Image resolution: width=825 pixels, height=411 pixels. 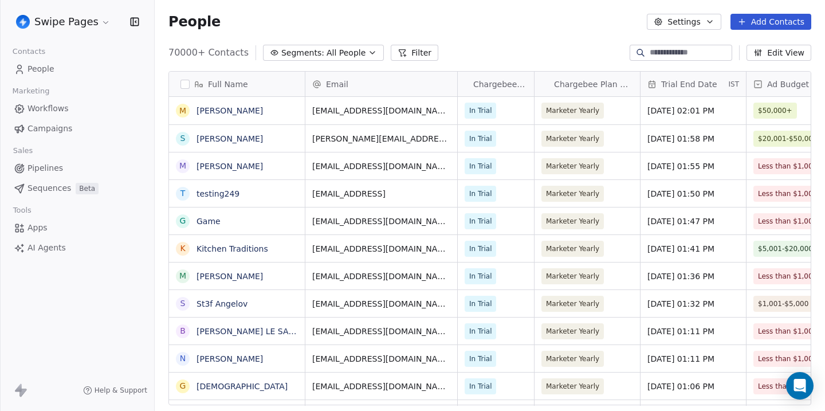 I want to click on div: N, so click(x=183, y=358).